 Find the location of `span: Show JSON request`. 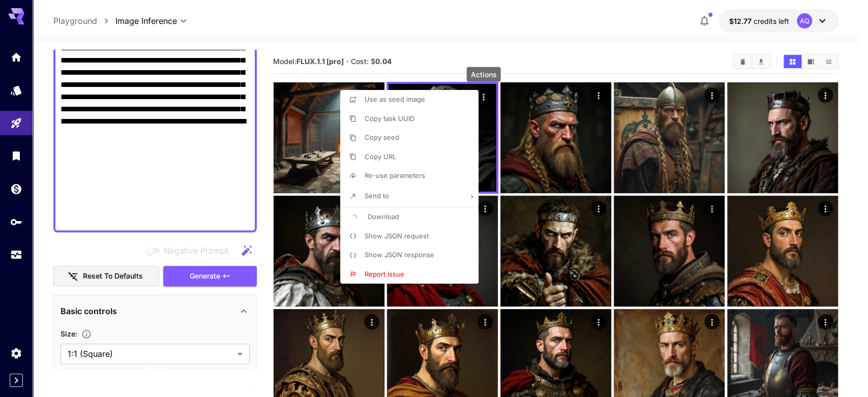

span: Show JSON request is located at coordinates (397, 235).